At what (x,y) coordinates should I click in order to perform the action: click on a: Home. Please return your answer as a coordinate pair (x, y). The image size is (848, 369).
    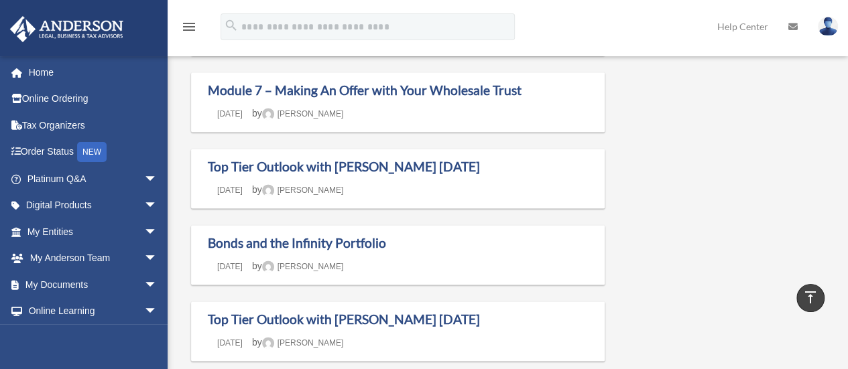
    Looking at the image, I should click on (90, 72).